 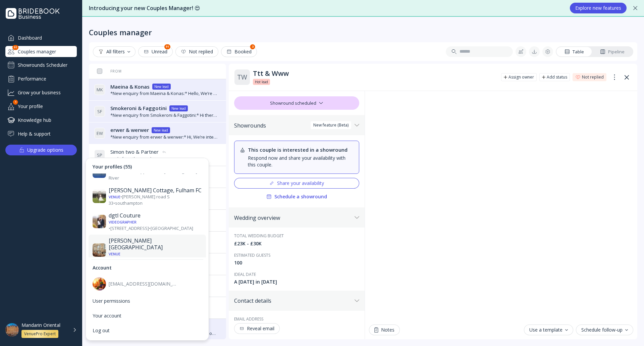 What do you see at coordinates (574, 52) in the screenshot?
I see `div: Table` at bounding box center [574, 52].